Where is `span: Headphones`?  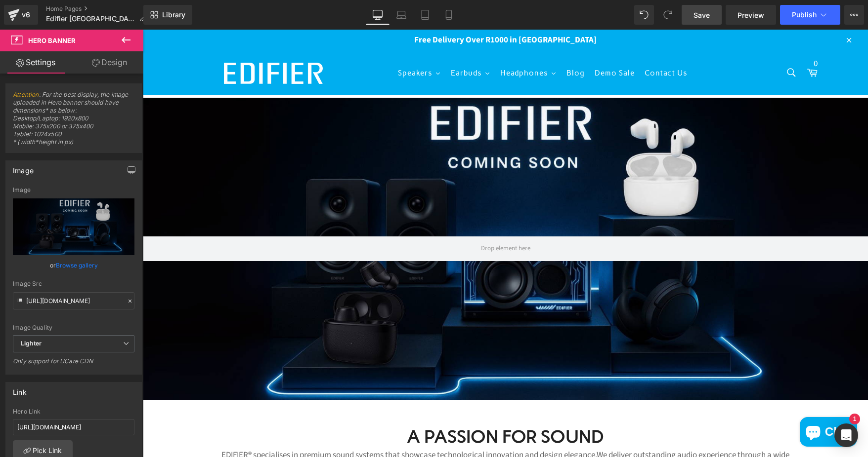
span: Headphones is located at coordinates (381, 43).